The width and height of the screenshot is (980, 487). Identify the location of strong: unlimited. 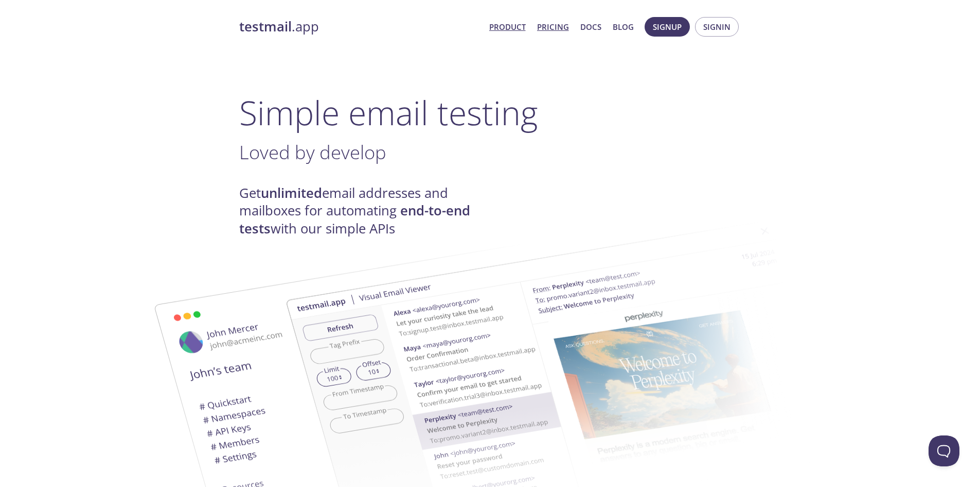
(291, 193).